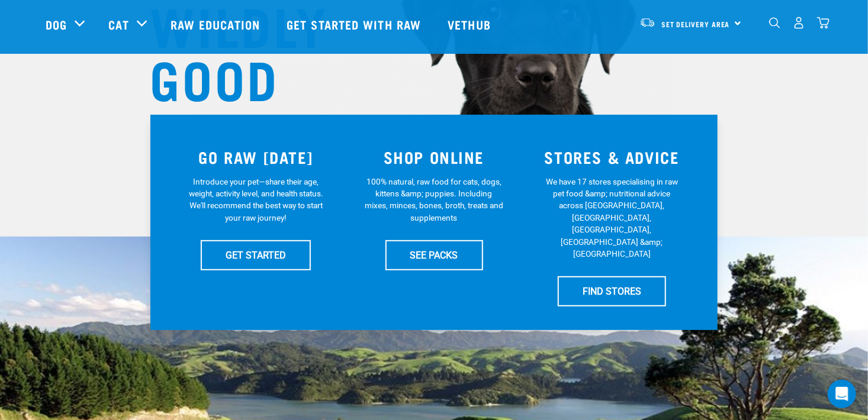 This screenshot has width=868, height=420. Describe the element at coordinates (647, 22) in the screenshot. I see `img: van-moving.png` at that location.